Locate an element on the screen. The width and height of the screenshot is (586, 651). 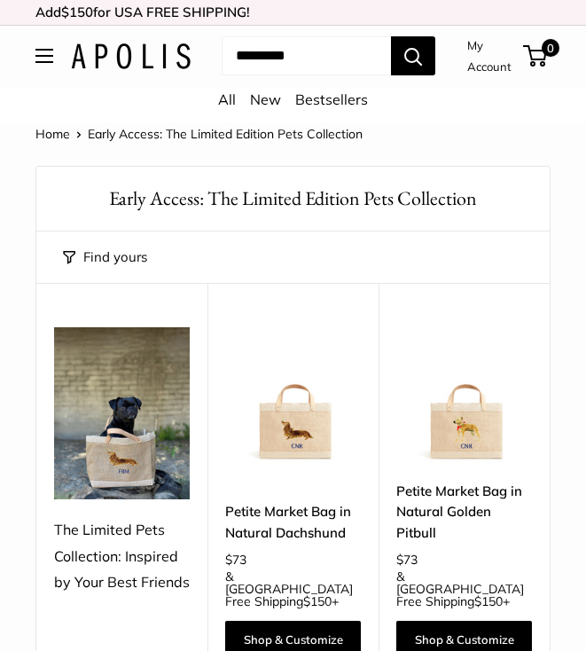
input: Search... is located at coordinates (306, 56).